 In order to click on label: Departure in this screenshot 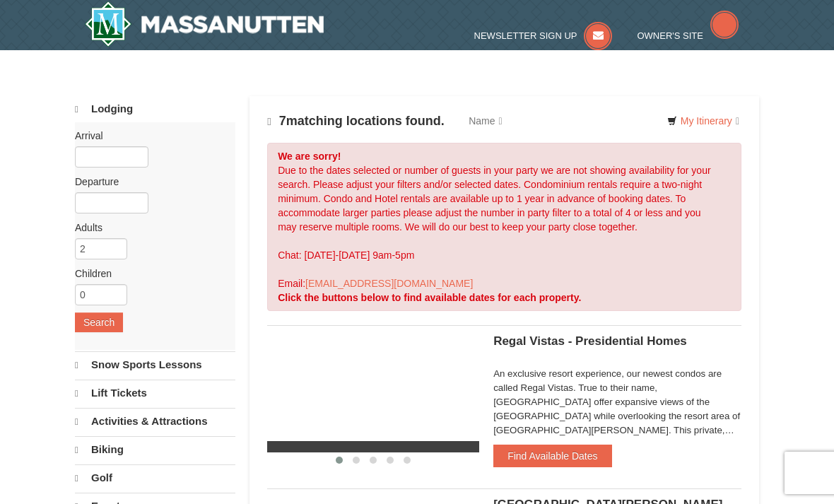, I will do `click(150, 182)`.